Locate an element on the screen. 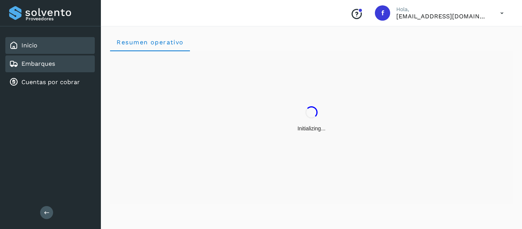 Image resolution: width=522 pixels, height=229 pixels. a: Embarques is located at coordinates (38, 63).